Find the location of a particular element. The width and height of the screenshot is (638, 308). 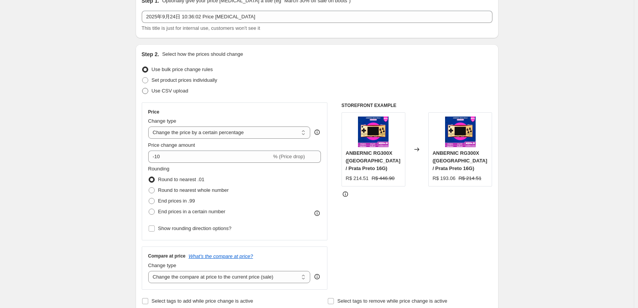

input: -15 is located at coordinates (210, 157).